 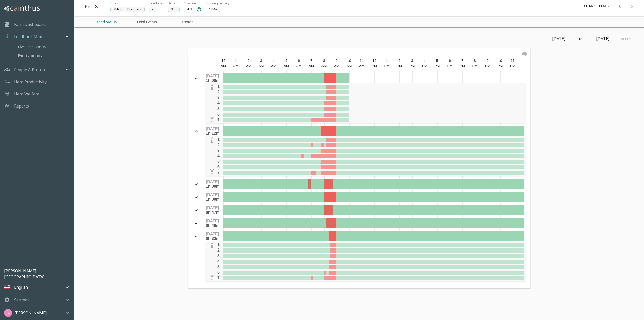 I want to click on span: 0h 33m, so click(x=212, y=238).